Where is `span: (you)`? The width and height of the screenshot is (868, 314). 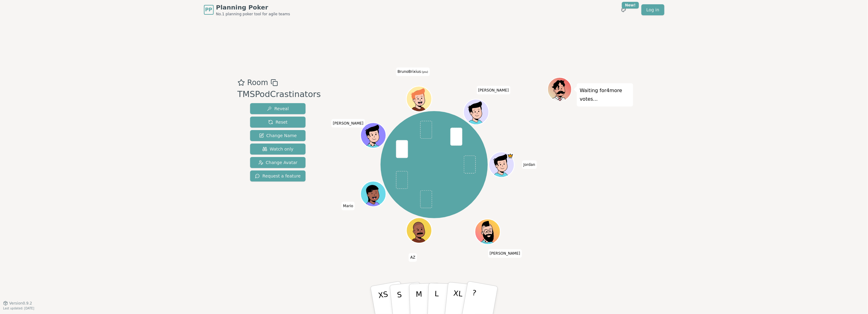 span: (you) is located at coordinates (425, 72).